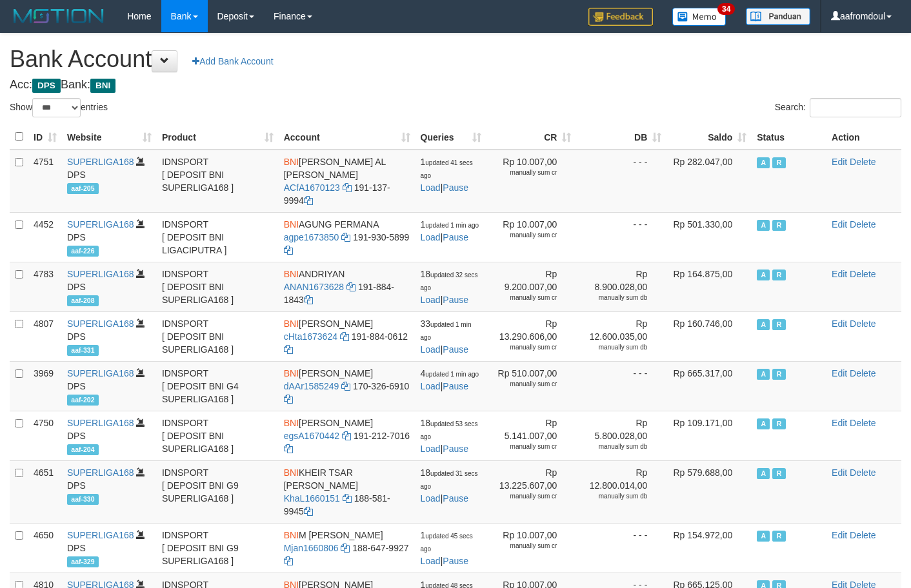 The height and width of the screenshot is (588, 911). What do you see at coordinates (709, 137) in the screenshot?
I see `th: Saldo: activate to sort column ascending` at bounding box center [709, 137].